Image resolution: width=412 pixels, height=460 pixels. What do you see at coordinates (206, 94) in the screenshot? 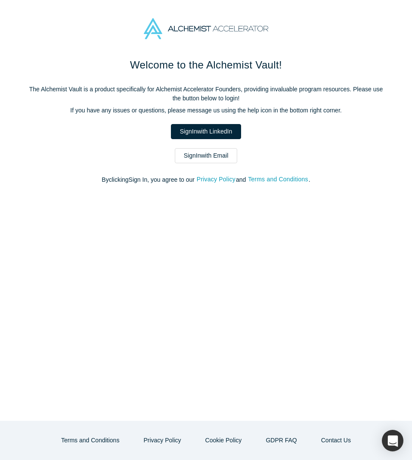
I see `p: The Alchemist Vault is a product specifically for Alchemist Accelerator Founders, providing inval...` at bounding box center [206, 94].